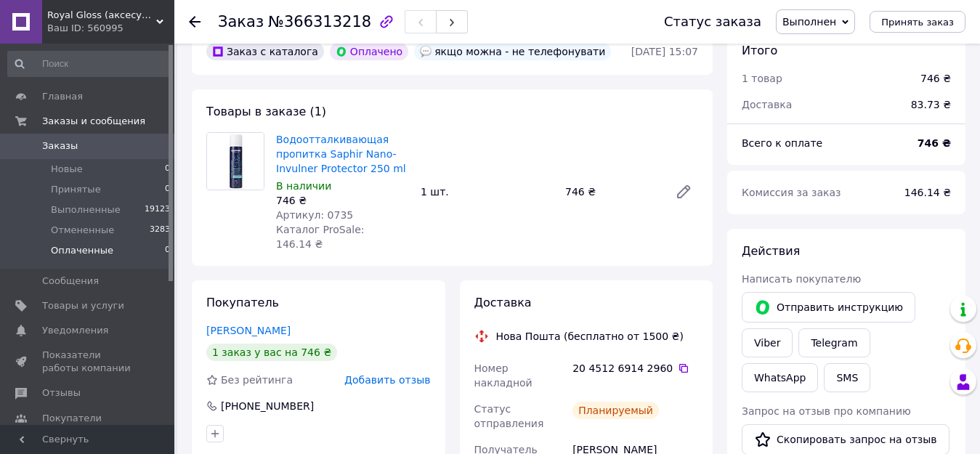  What do you see at coordinates (486, 192) in the screenshot?
I see `div: 1 шт.` at bounding box center [486, 192].